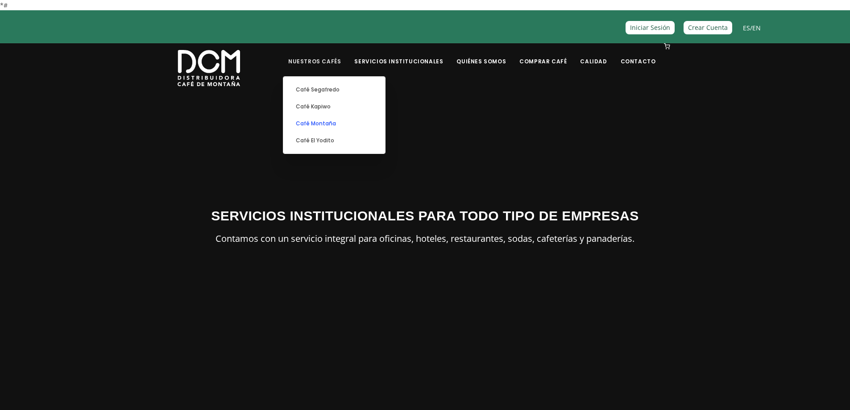 Image resolution: width=850 pixels, height=410 pixels. Describe the element at coordinates (746, 28) in the screenshot. I see `a: ES` at that location.